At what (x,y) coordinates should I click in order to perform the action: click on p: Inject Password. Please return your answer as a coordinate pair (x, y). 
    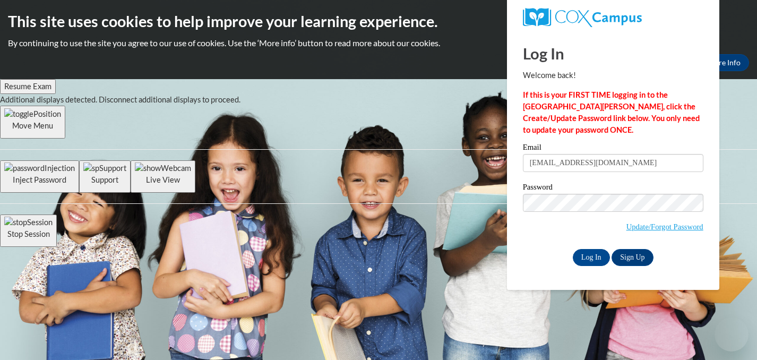
    Looking at the image, I should click on (39, 180).